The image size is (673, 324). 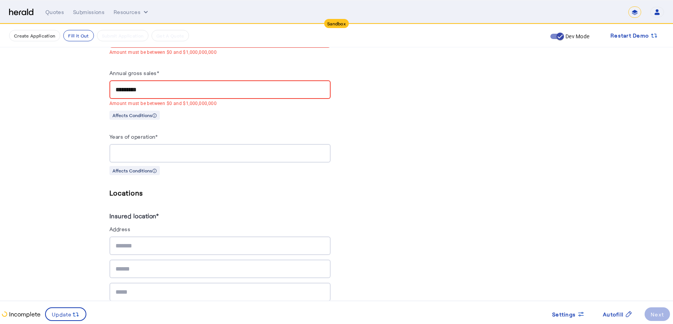 What do you see at coordinates (21, 12) in the screenshot?
I see `img: Herald Logo` at bounding box center [21, 12].